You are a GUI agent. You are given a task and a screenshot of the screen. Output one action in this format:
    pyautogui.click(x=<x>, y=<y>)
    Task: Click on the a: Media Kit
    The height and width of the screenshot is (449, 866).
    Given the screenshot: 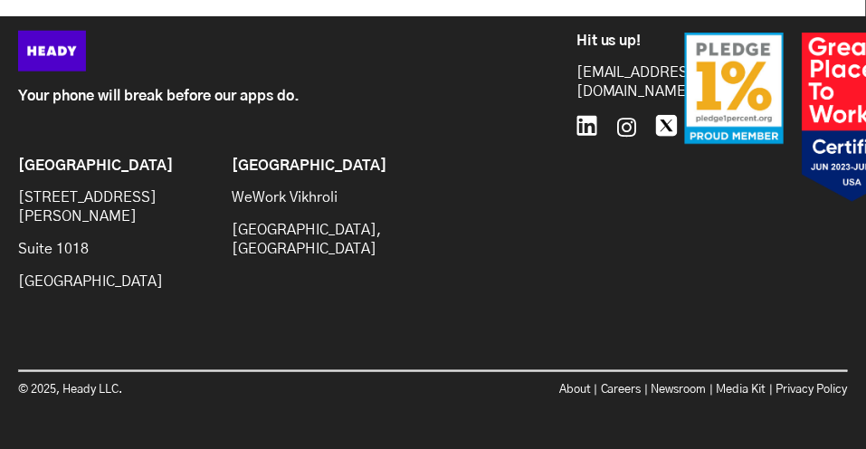 What is the action you would take?
    pyautogui.click(x=741, y=390)
    